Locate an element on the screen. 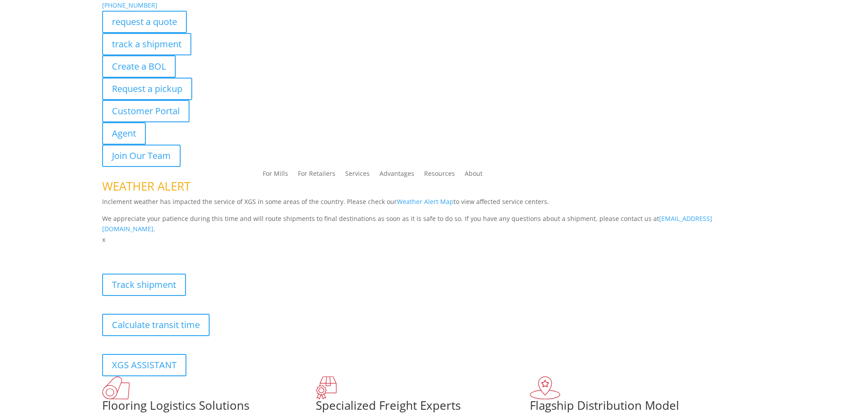 The image size is (846, 416). a: Agent is located at coordinates (124, 133).